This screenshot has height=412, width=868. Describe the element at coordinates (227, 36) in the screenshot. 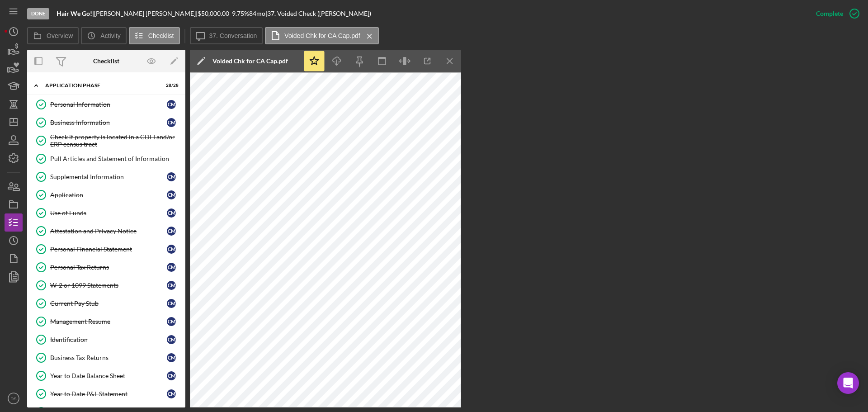

I see `button: 37. Conversation` at that location.